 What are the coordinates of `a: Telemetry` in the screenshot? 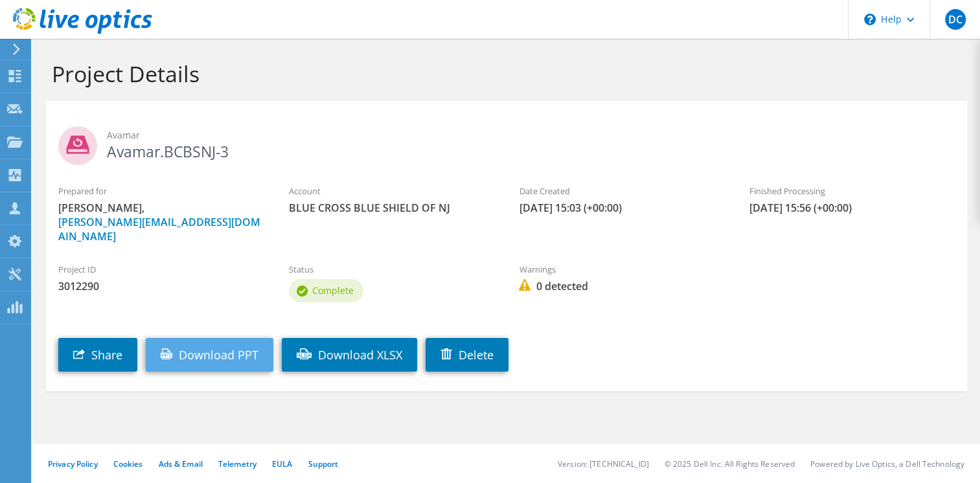 It's located at (237, 463).